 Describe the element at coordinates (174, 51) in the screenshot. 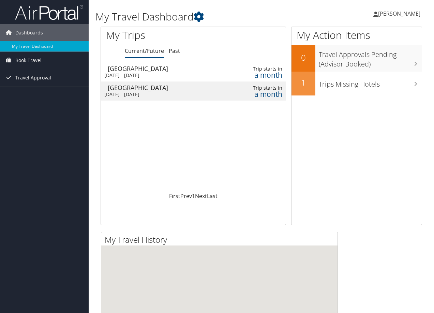

I see `a: Past` at that location.